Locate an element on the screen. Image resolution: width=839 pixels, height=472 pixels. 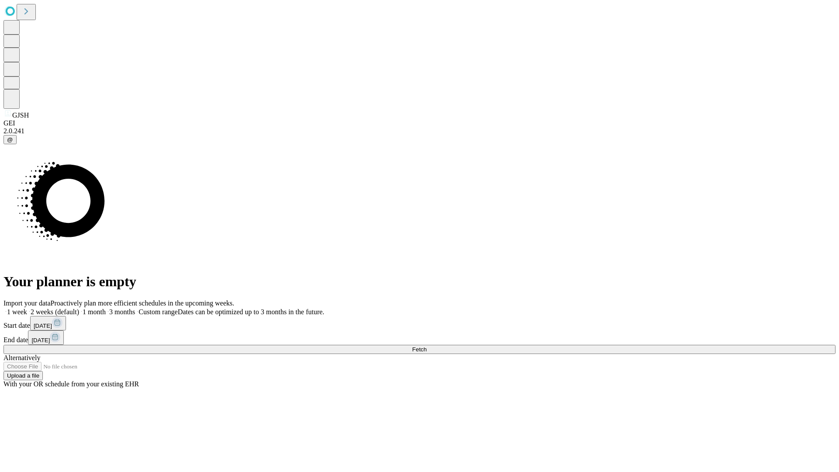
span: 1 week is located at coordinates (17, 312).